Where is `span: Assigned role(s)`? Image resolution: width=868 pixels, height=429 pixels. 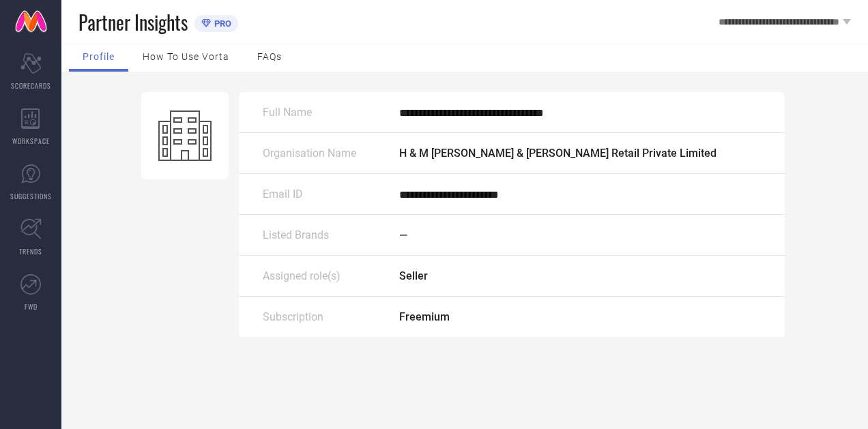
span: Assigned role(s) is located at coordinates (302, 275).